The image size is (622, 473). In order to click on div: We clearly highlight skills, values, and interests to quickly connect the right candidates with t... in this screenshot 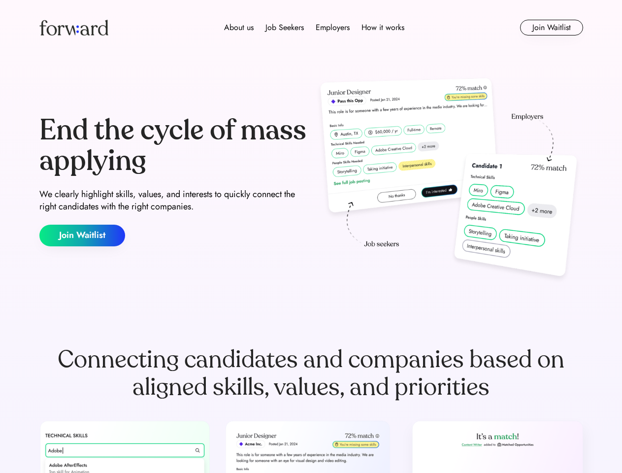, I will do `click(173, 201)`.